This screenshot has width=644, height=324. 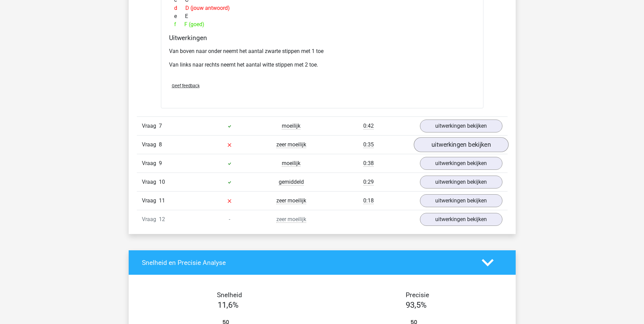 What do you see at coordinates (368, 182) in the screenshot?
I see `span: 0:29` at bounding box center [368, 182].